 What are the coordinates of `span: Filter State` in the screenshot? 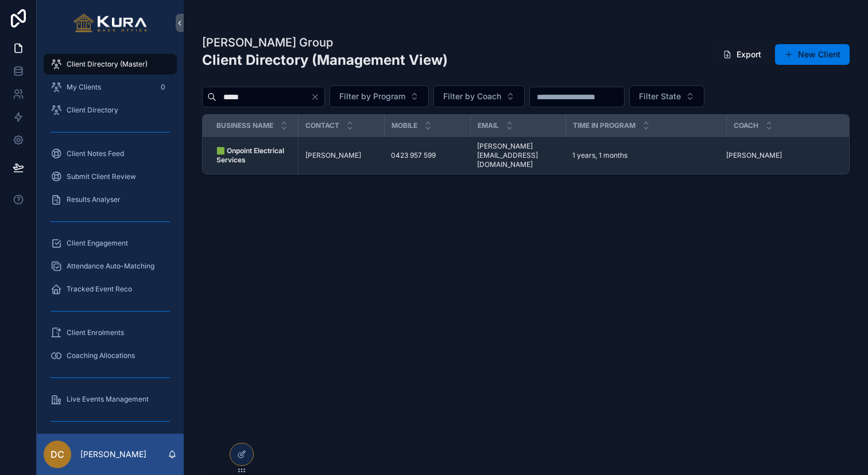 It's located at (659, 96).